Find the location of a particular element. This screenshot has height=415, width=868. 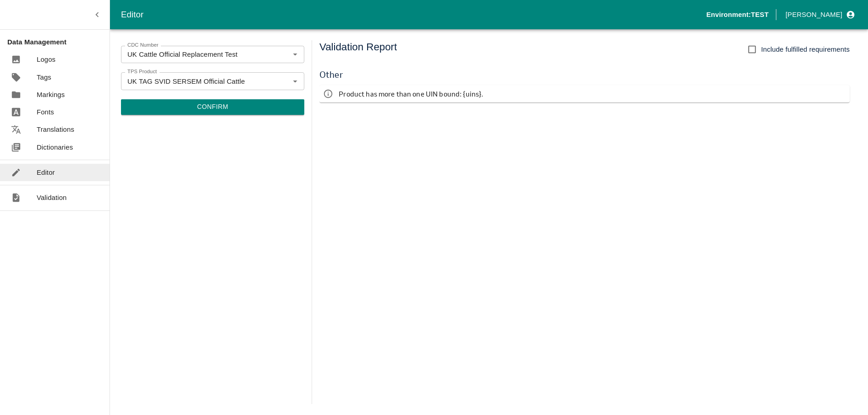

div: Editor is located at coordinates (413, 14).